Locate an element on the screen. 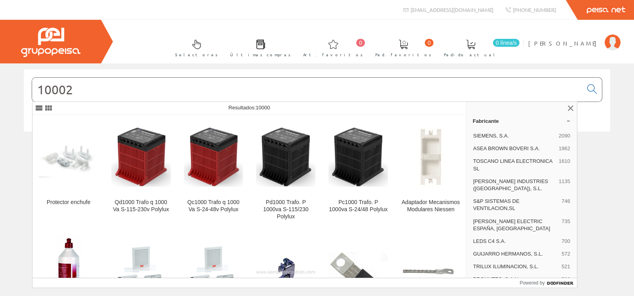 The width and height of the screenshot is (634, 296). span: S&P SISTEMAS DE VENTILACION,SL is located at coordinates (516, 205).